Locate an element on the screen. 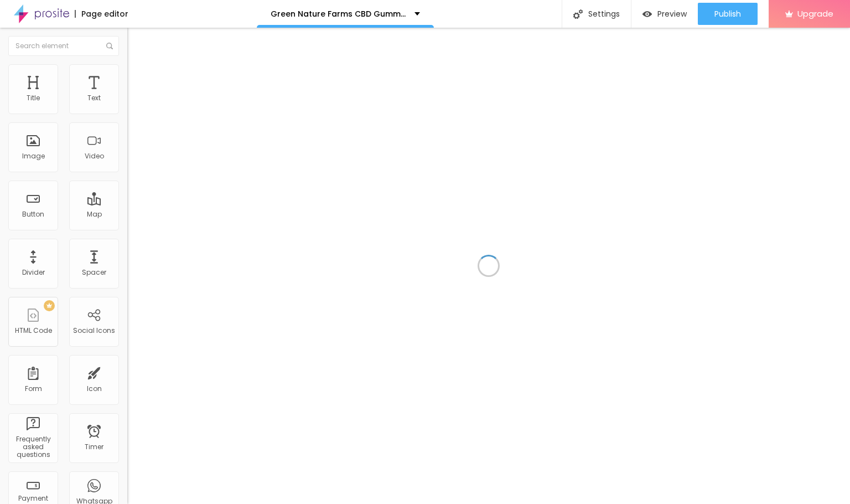 Image resolution: width=850 pixels, height=504 pixels. div: Divider is located at coordinates (33, 272).